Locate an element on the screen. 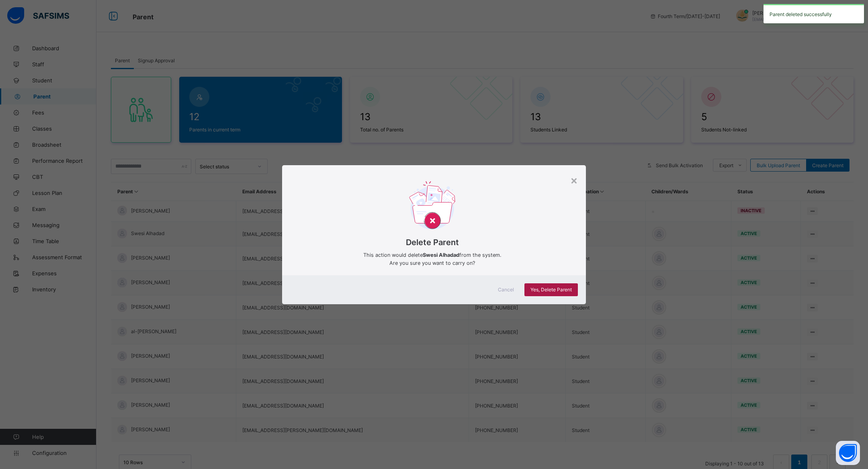  span: This action would delete from the system. Are you sure you want to carry on? is located at coordinates (432, 259).